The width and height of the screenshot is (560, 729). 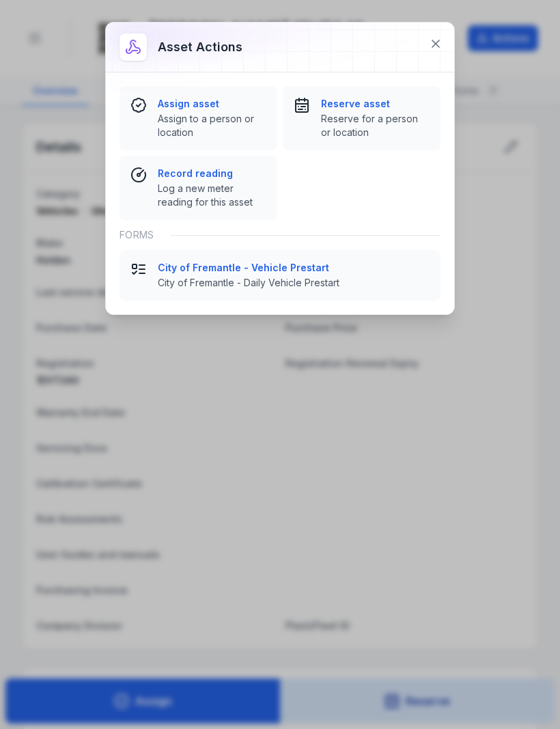 What do you see at coordinates (198, 118) in the screenshot?
I see `button: Assign assetAssign to a person or location` at bounding box center [198, 118].